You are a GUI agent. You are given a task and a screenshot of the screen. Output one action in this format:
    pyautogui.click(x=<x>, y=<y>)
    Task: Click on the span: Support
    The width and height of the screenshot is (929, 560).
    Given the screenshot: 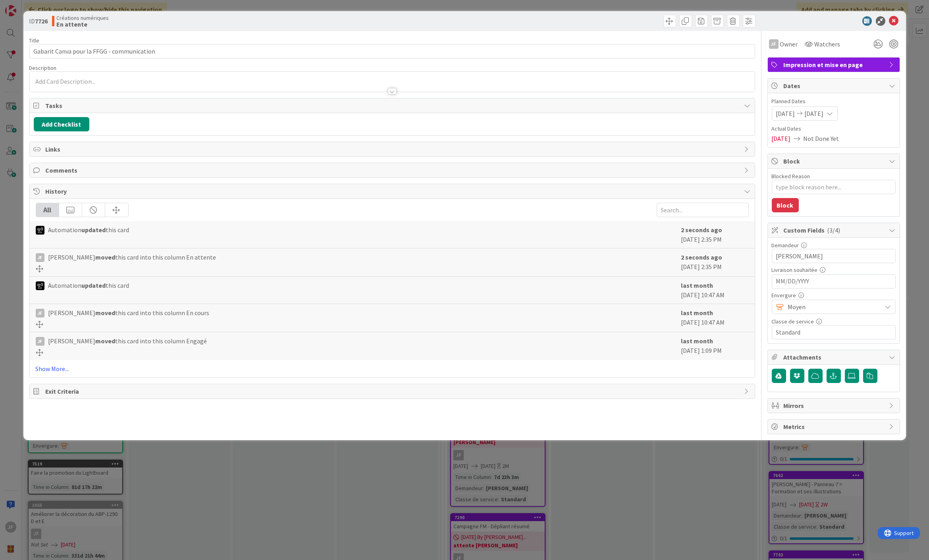 What is the action you would take?
    pyautogui.click(x=26, y=6)
    